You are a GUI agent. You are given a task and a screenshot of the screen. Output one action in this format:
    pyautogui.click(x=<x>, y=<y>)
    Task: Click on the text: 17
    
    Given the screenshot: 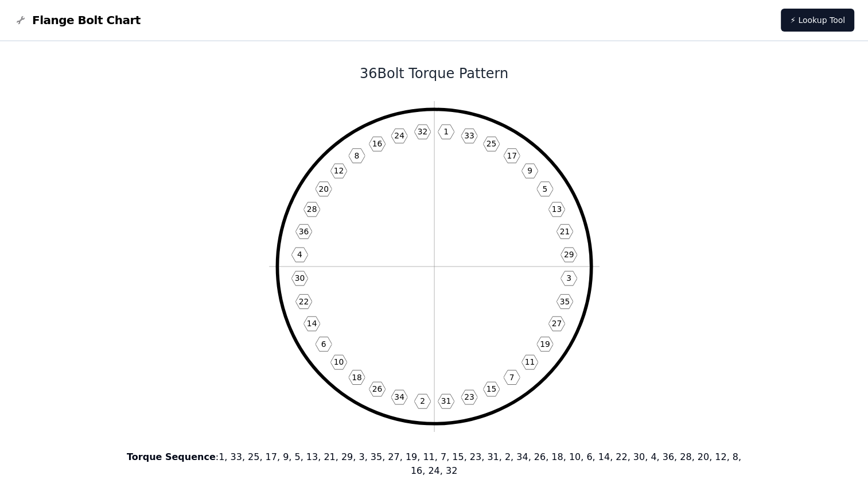 What is the action you would take?
    pyautogui.click(x=512, y=156)
    